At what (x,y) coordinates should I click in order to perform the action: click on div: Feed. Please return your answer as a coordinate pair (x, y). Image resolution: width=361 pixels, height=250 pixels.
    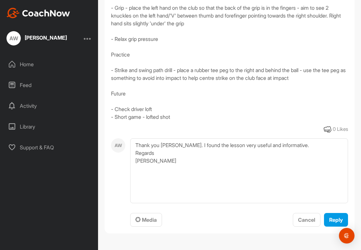
    Looking at the image, I should click on (49, 85).